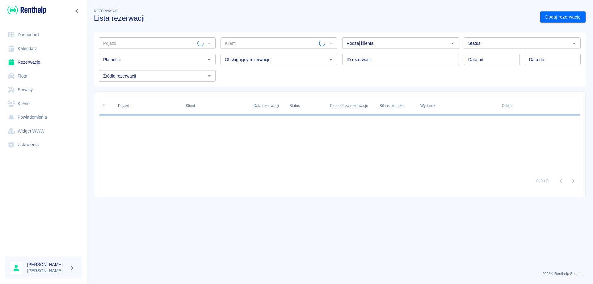 Image resolution: width=593 pixels, height=284 pixels. What do you see at coordinates (43, 76) in the screenshot?
I see `a: Flota` at bounding box center [43, 76].